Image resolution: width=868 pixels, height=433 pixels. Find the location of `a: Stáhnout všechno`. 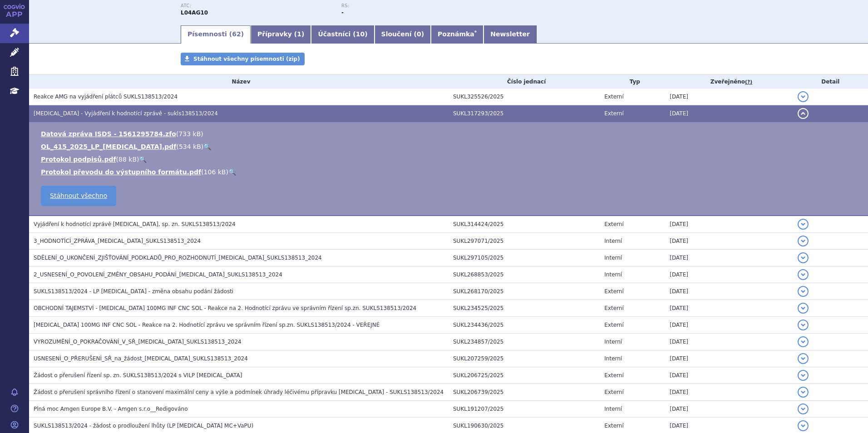

a: Stáhnout všechno is located at coordinates (79, 196).